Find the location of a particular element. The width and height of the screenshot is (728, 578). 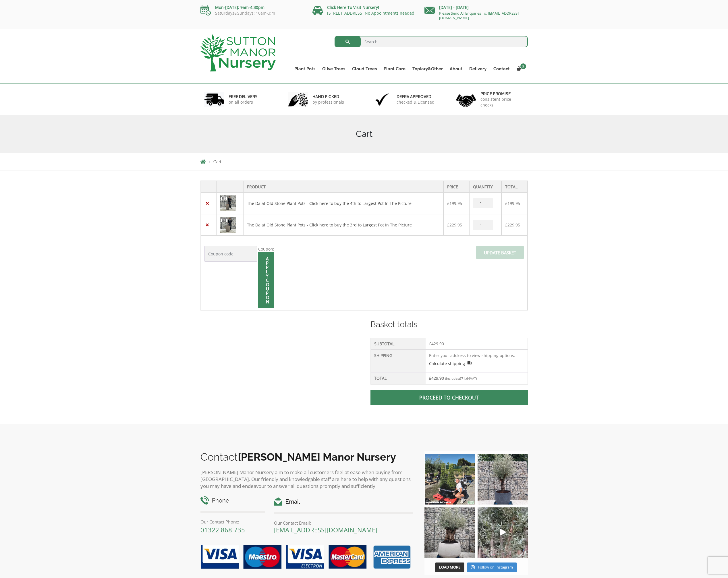

h6: Price promise is located at coordinates (502, 93).